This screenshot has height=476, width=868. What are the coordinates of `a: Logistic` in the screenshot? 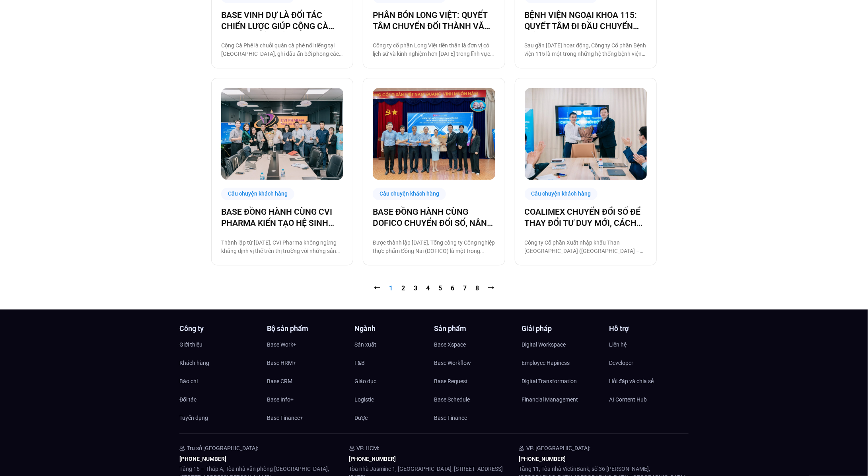 It's located at (394, 400).